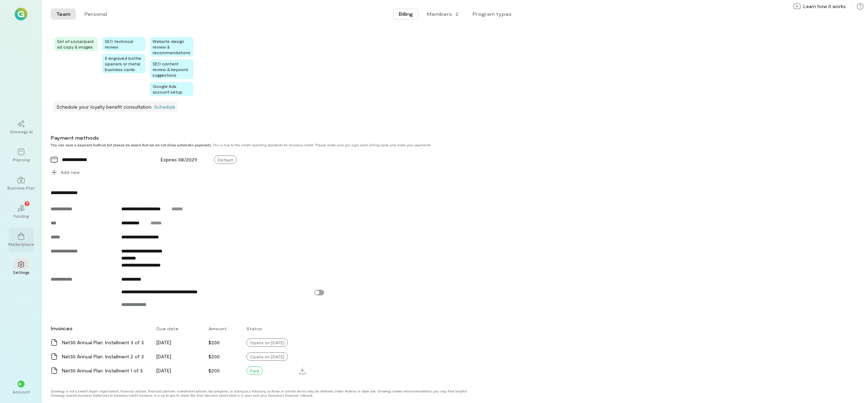 The height and width of the screenshot is (403, 868). I want to click on span: Set of social/paid ad copy & images, so click(75, 44).